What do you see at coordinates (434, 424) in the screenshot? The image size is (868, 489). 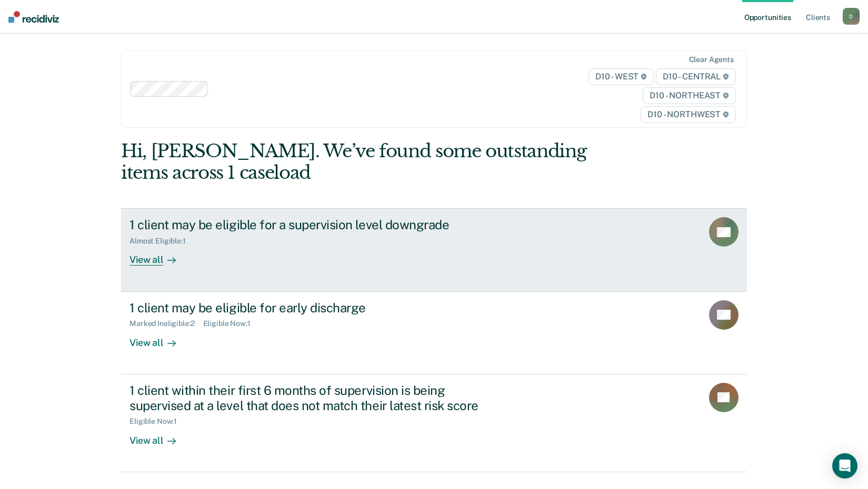 I see `a: 1 client within their first 6 months of supervision is being supervised at a level that does not ...` at bounding box center [434, 424].